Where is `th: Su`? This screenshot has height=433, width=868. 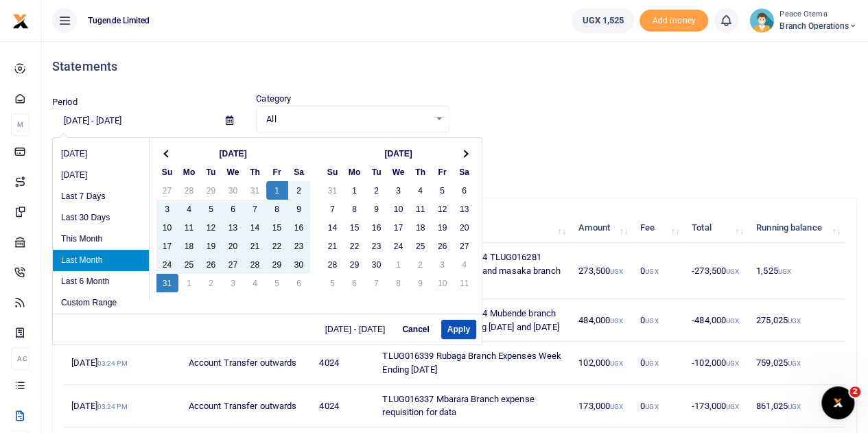 th: Su is located at coordinates (332, 172).